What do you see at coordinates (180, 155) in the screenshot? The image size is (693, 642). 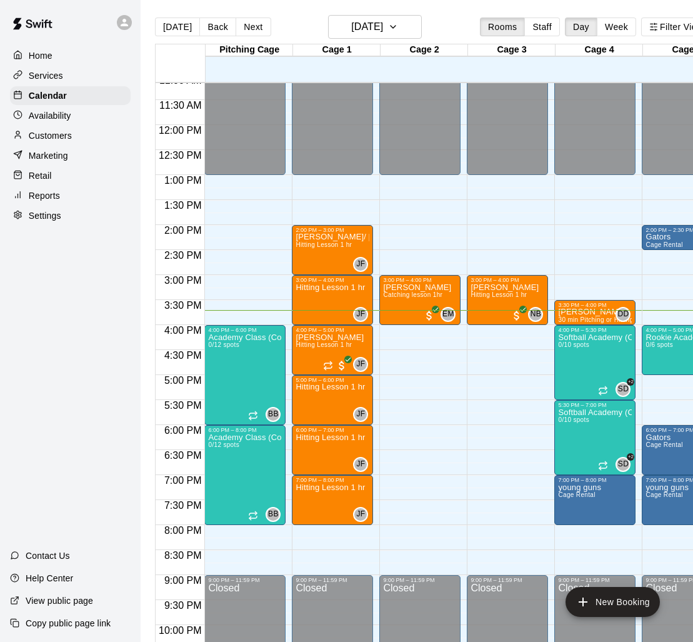 I see `span: 12:30 PM` at bounding box center [180, 155].